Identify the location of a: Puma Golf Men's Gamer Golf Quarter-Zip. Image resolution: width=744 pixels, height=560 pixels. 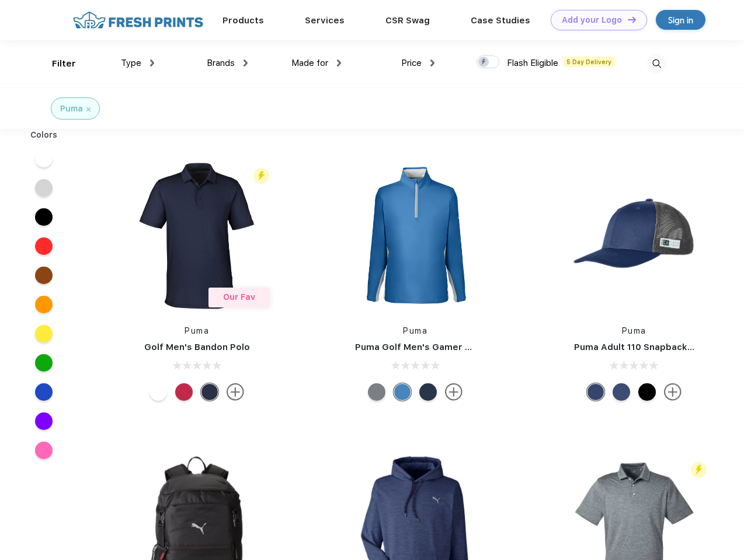
(448, 347).